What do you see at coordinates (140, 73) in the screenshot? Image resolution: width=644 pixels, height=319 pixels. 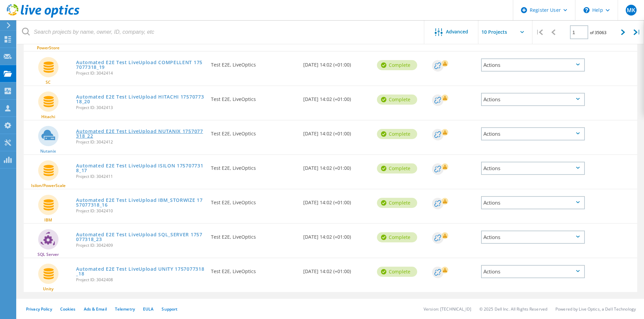 I see `span: Project ID: 3042414` at bounding box center [140, 73].